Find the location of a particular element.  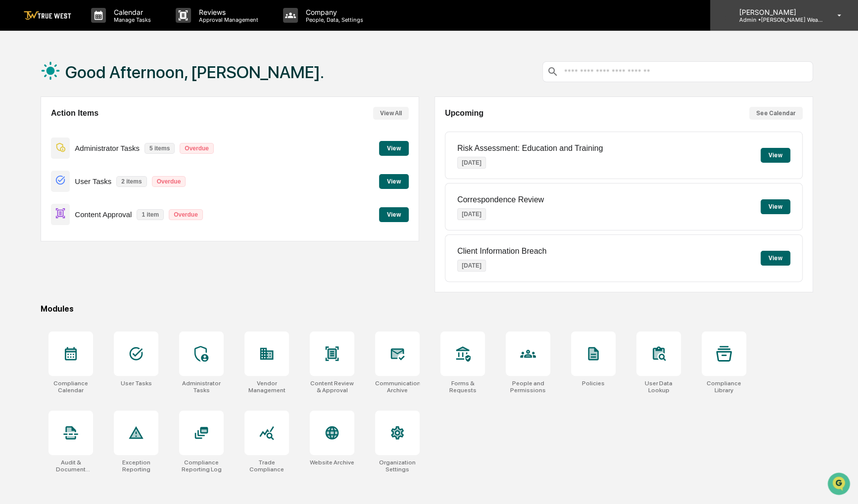

p: Correspondence Review is located at coordinates (500, 199).